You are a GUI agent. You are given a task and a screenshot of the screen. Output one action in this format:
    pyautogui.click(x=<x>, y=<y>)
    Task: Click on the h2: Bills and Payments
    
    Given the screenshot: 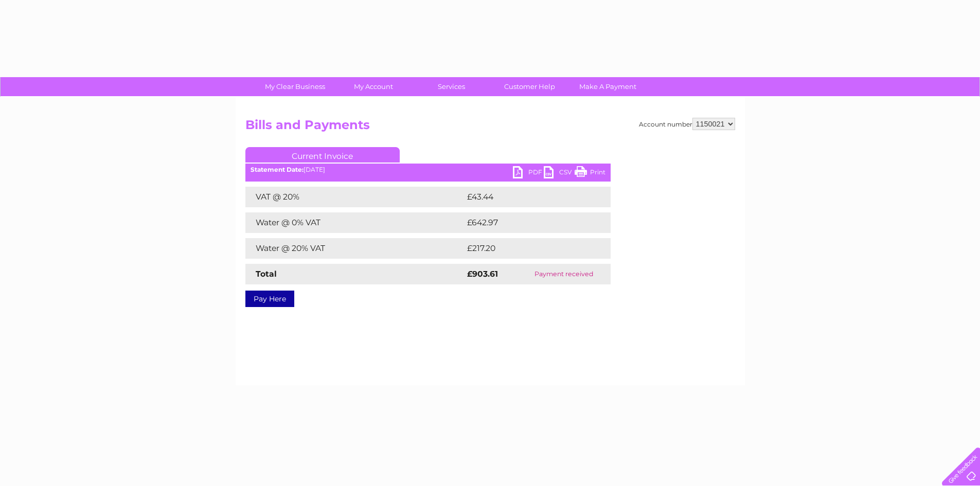 What is the action you would take?
    pyautogui.click(x=490, y=128)
    